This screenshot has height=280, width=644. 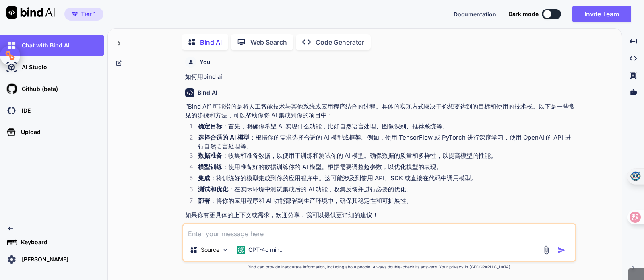 What do you see at coordinates (241, 250) in the screenshot?
I see `img: GPT-4o mini` at bounding box center [241, 250].